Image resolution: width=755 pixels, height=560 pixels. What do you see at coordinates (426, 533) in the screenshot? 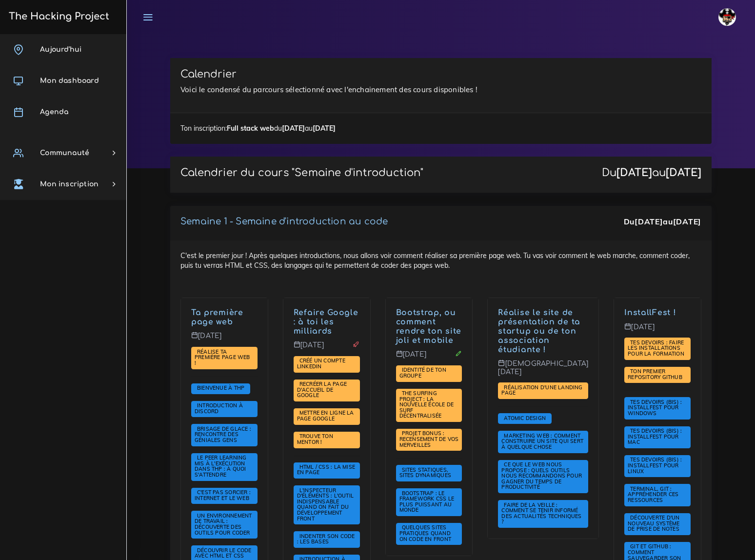
I see `span: Quelques sites pratiques quand on code en front` at bounding box center [426, 533].